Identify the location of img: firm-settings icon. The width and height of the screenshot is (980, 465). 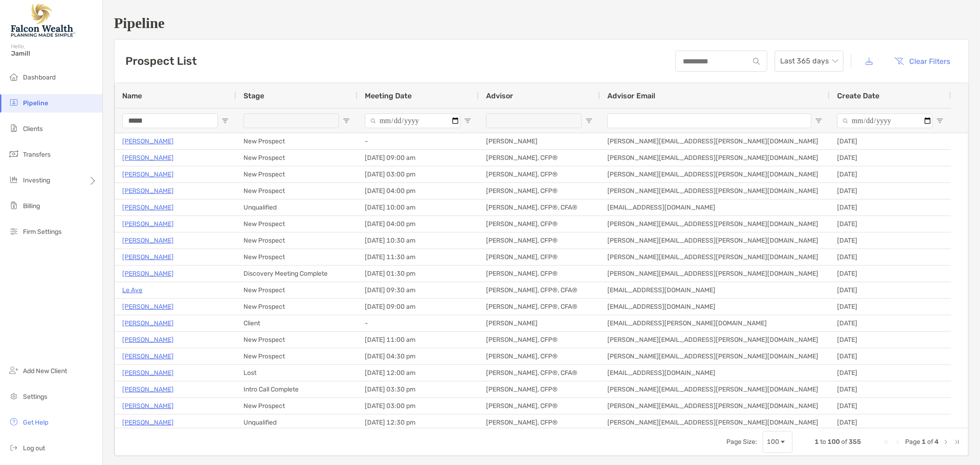
(14, 231).